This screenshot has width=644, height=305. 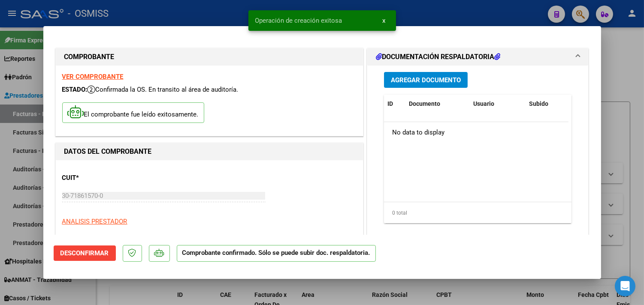 What do you see at coordinates (425, 104) in the screenshot?
I see `span: Documento` at bounding box center [425, 104].